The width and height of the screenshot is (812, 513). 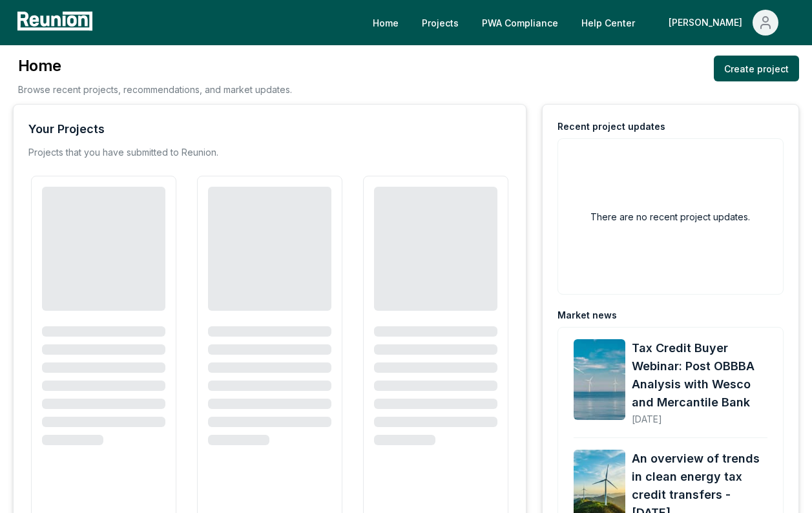 I want to click on p: Browse recent projects, recommendations, and market updates., so click(x=155, y=89).